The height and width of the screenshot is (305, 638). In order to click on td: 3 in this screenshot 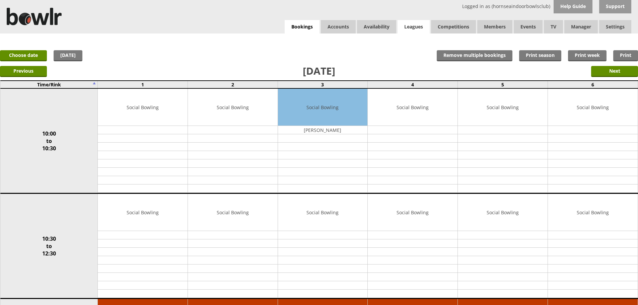, I will do `click(322, 84)`.